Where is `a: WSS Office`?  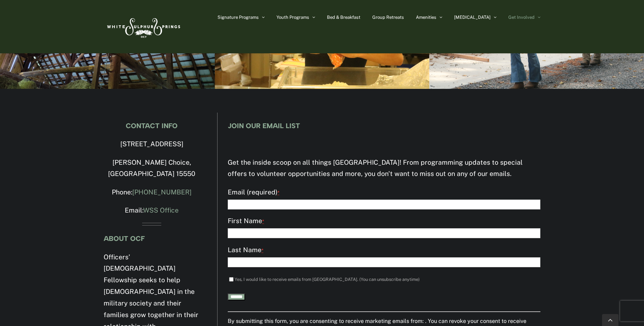 a: WSS Office is located at coordinates (161, 210).